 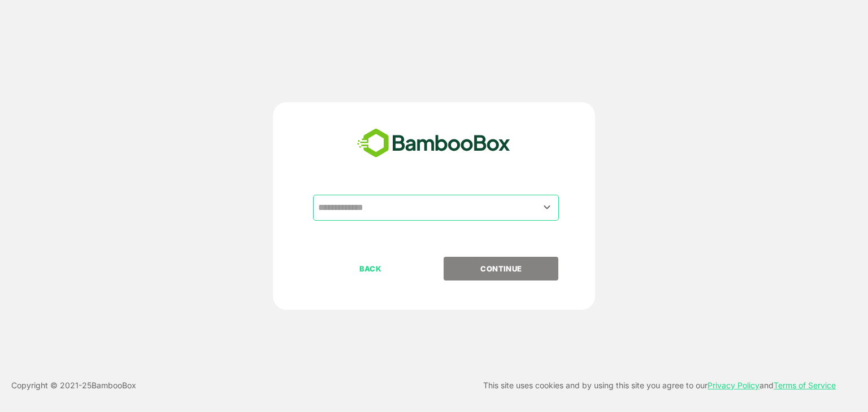 What do you see at coordinates (434, 144) in the screenshot?
I see `img: bamboobox` at bounding box center [434, 144].